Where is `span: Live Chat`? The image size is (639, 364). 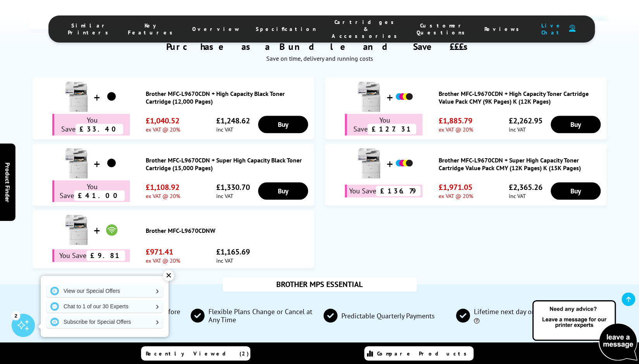 span: Live Chat is located at coordinates (552, 29).